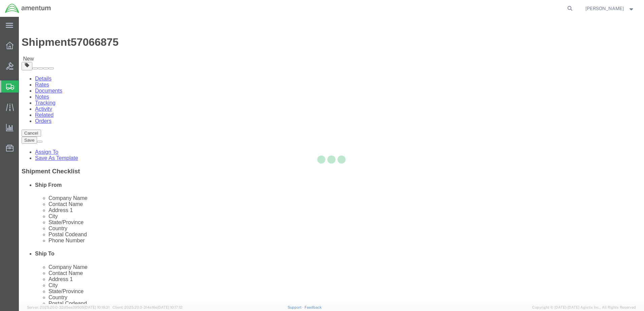 The height and width of the screenshot is (311, 644). What do you see at coordinates (313, 307) in the screenshot?
I see `a: Feedback` at bounding box center [313, 307].